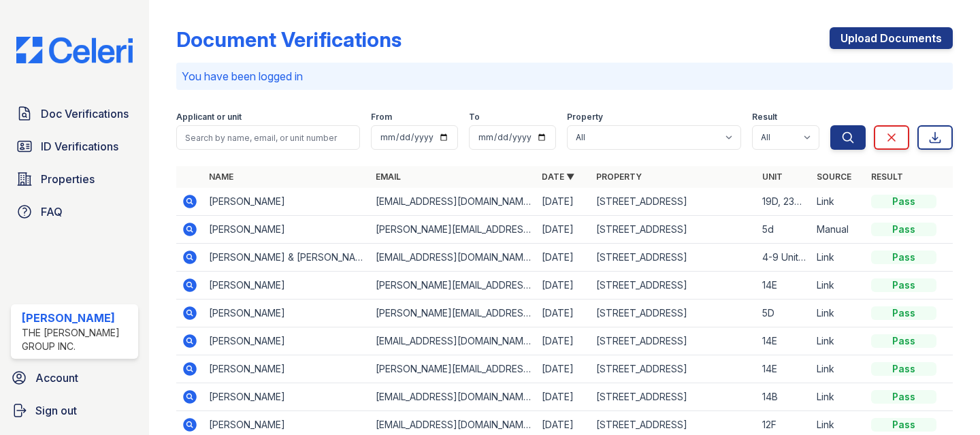  What do you see at coordinates (833, 177) in the screenshot?
I see `a: Source` at bounding box center [833, 177].